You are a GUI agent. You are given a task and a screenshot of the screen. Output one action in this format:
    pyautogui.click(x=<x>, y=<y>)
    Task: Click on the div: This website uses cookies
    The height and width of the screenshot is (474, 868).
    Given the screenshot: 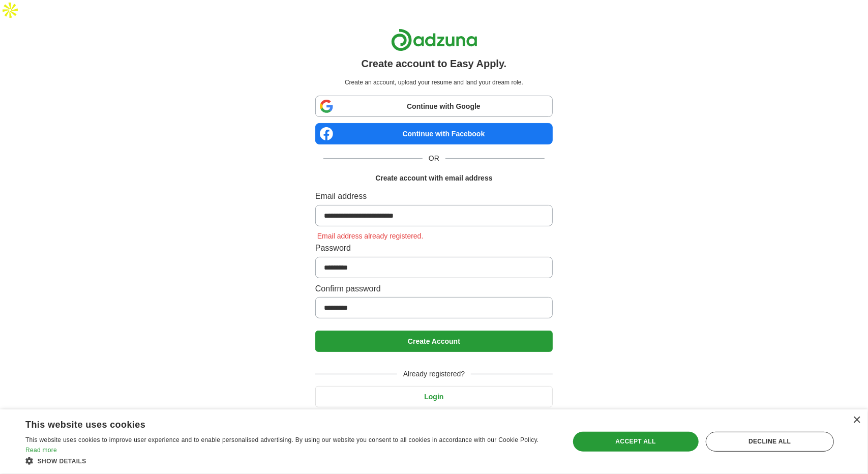 What is the action you would take?
    pyautogui.click(x=277, y=423)
    